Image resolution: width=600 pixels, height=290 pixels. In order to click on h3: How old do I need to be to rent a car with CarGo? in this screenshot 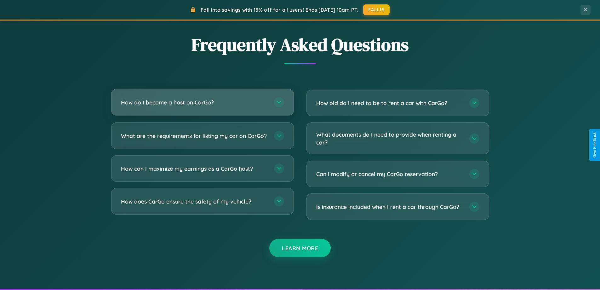, I will do `click(390, 103)`.